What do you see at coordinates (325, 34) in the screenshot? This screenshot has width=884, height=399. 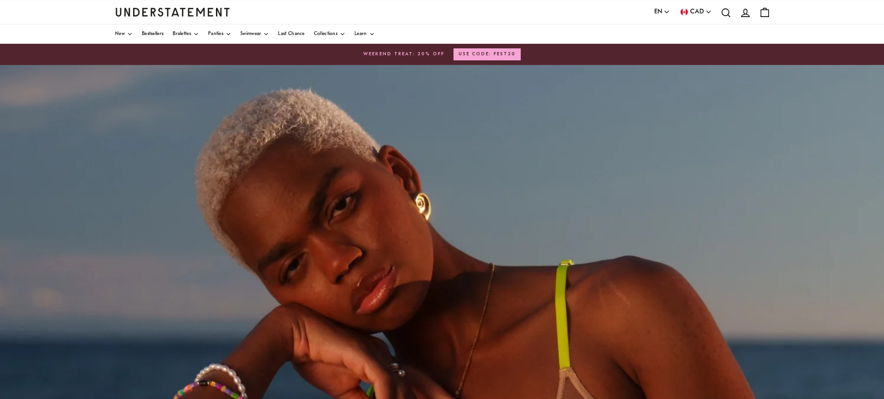 I see `span: Collections` at bounding box center [325, 34].